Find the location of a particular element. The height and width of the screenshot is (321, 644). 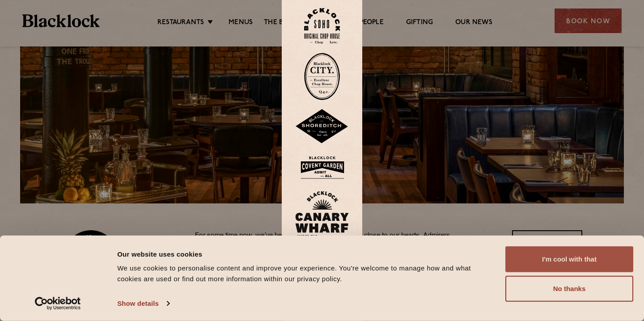

button: I'm cool with that is located at coordinates (569, 260).